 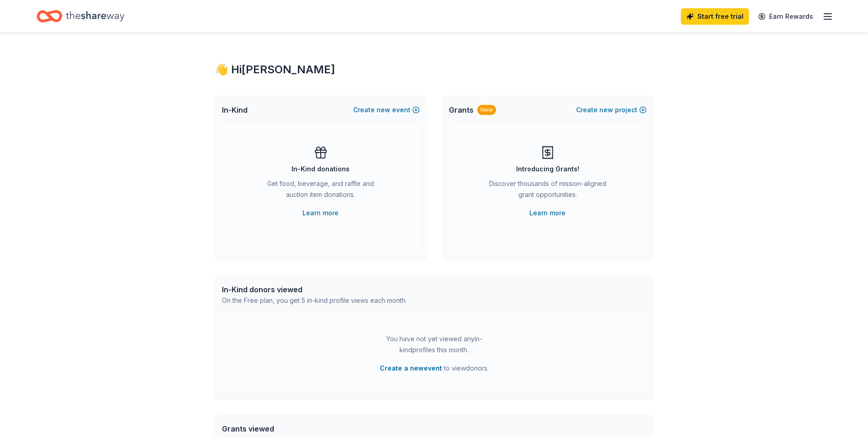 I want to click on div: In-Kind donations, so click(x=321, y=169).